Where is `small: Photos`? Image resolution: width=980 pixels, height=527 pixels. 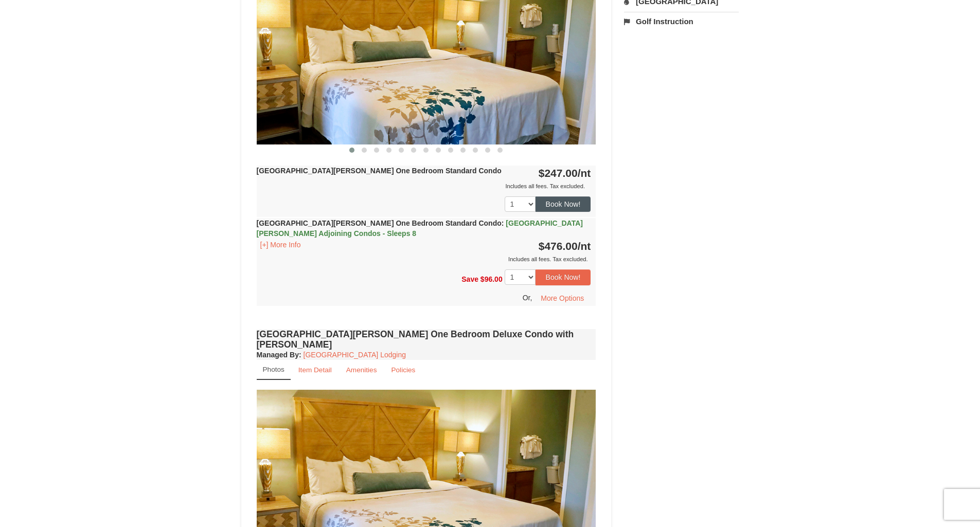 small: Photos is located at coordinates (274, 369).